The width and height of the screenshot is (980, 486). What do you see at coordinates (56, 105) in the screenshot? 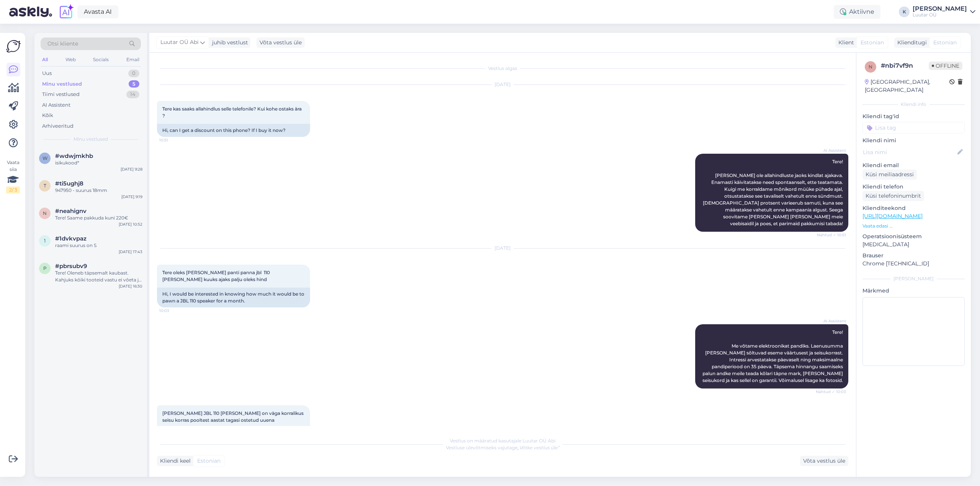
I see `div: AI Assistent` at bounding box center [56, 105].